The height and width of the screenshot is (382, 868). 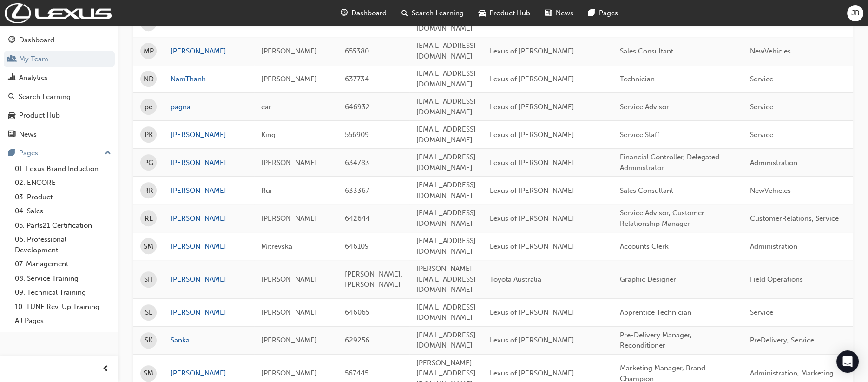 What do you see at coordinates (276, 247) in the screenshot?
I see `span: Mitrevska` at bounding box center [276, 247].